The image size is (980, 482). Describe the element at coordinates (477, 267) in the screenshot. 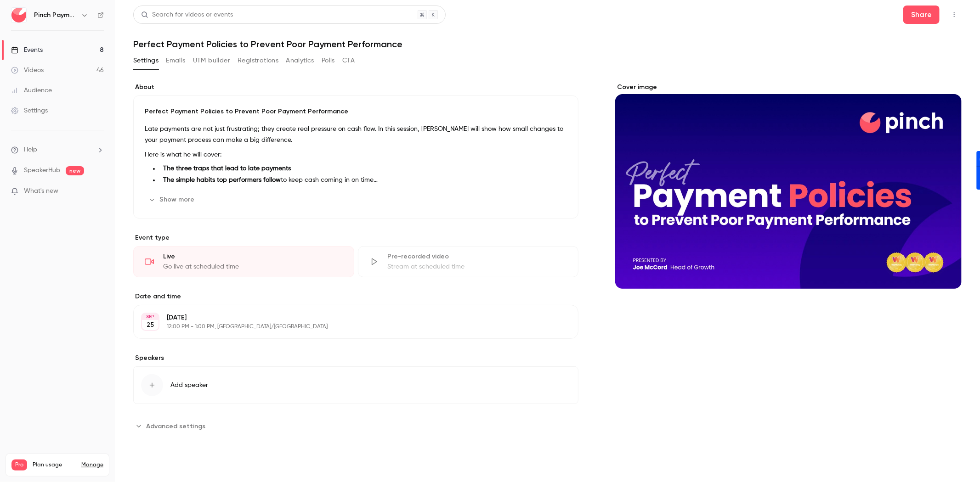

I see `div: Stream at scheduled time` at that location.